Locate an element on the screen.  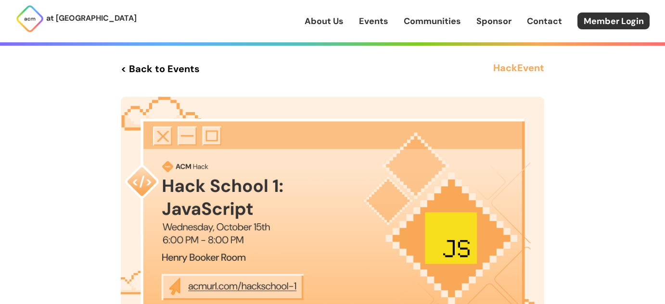
a: About Us is located at coordinates (324, 21).